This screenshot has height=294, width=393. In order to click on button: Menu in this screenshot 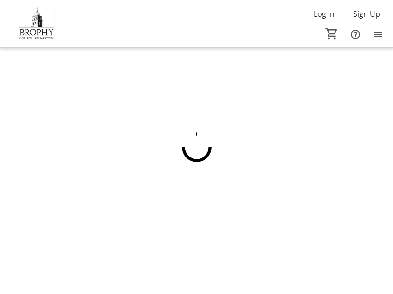, I will do `click(378, 34)`.